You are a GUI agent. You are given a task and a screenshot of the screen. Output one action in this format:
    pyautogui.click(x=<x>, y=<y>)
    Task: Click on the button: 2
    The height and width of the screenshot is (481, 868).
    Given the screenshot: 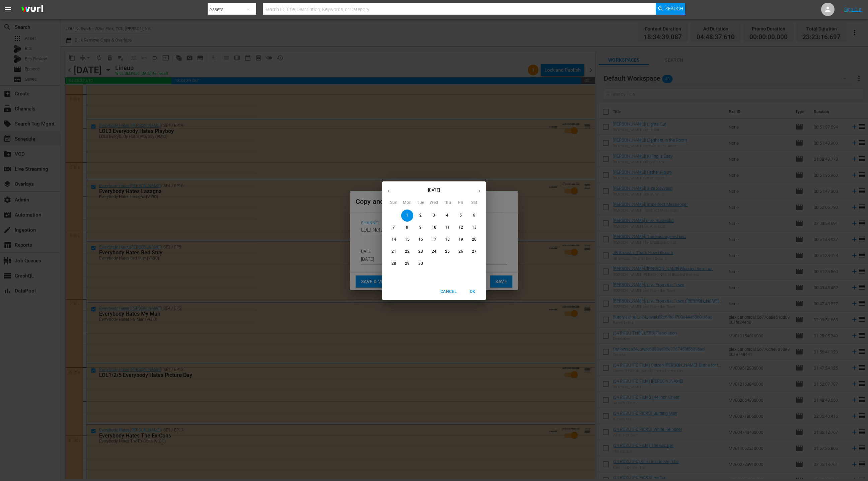 What is the action you would take?
    pyautogui.click(x=421, y=215)
    